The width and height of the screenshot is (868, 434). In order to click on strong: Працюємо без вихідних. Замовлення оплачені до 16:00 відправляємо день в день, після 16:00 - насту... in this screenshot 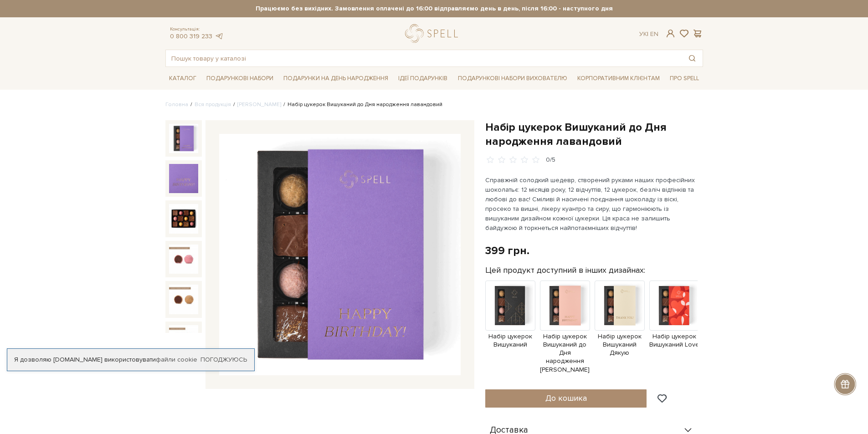, I will do `click(434, 9)`.